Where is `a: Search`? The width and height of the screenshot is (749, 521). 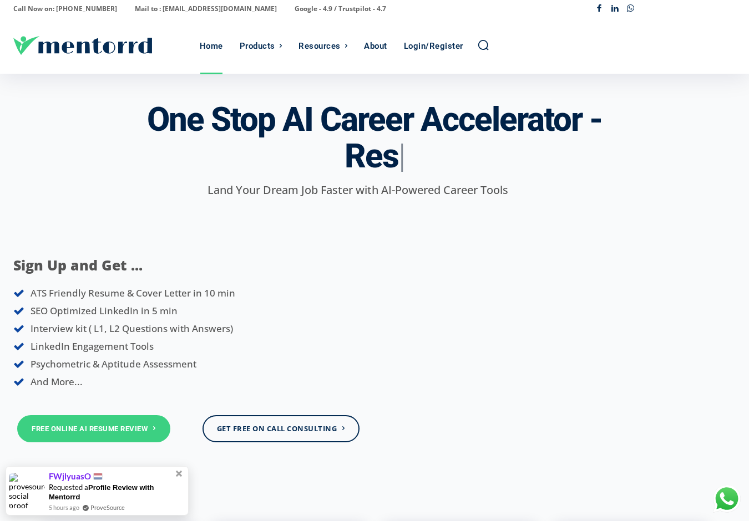 a: Search is located at coordinates (483, 45).